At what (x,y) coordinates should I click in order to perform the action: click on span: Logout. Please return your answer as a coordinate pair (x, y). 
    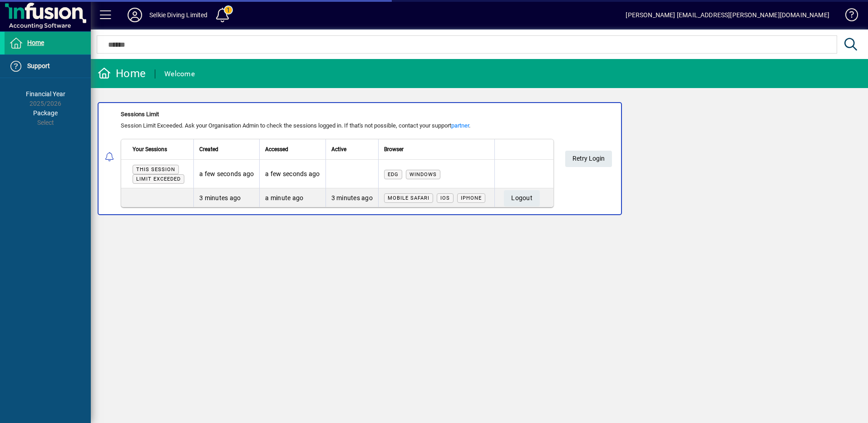
    Looking at the image, I should click on (522, 198).